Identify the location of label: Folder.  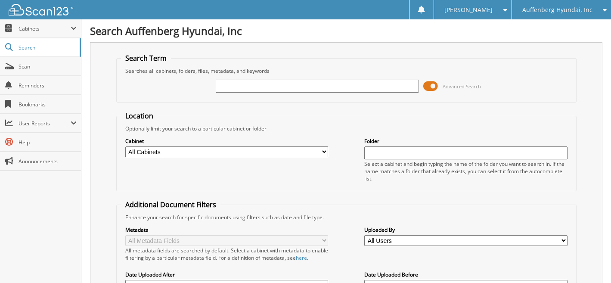
(465, 141).